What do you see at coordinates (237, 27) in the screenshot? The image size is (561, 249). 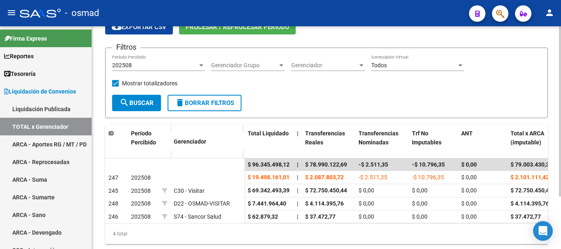 I see `button: Procesar / Reprocesar período` at bounding box center [237, 27].